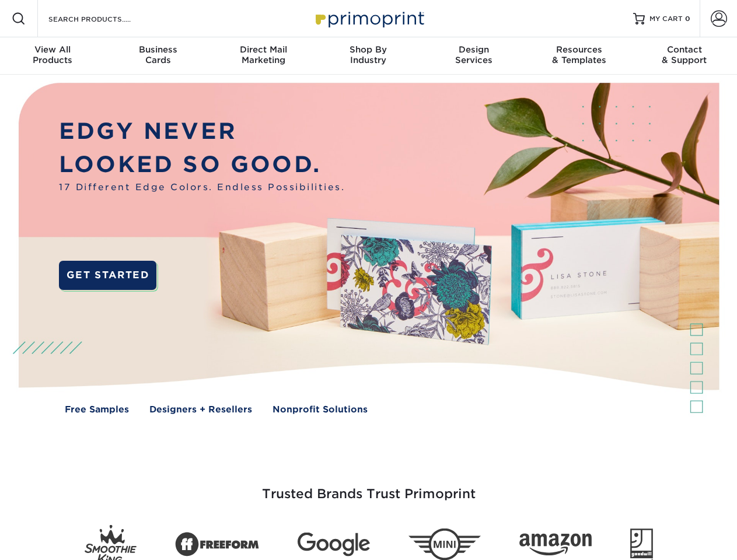 The image size is (737, 560). What do you see at coordinates (666, 19) in the screenshot?
I see `span: MY CART` at bounding box center [666, 19].